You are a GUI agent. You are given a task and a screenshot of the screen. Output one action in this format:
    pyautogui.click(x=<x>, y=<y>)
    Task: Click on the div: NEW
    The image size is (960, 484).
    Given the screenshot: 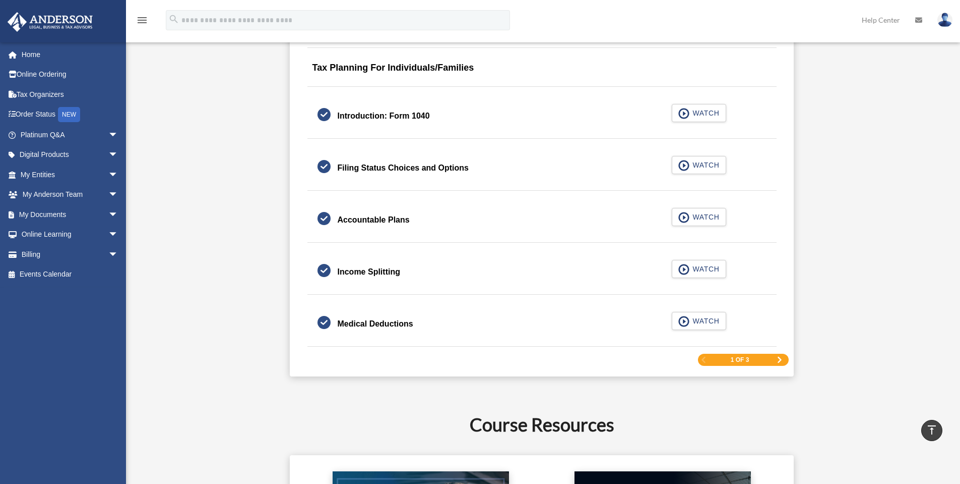 What is the action you would take?
    pyautogui.click(x=69, y=114)
    